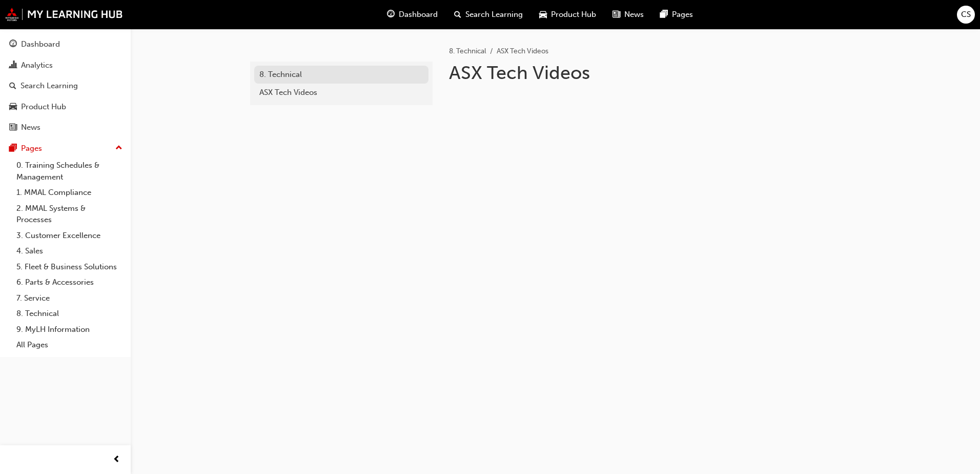 The height and width of the screenshot is (474, 980). Describe the element at coordinates (69, 345) in the screenshot. I see `a: All Pages` at that location.